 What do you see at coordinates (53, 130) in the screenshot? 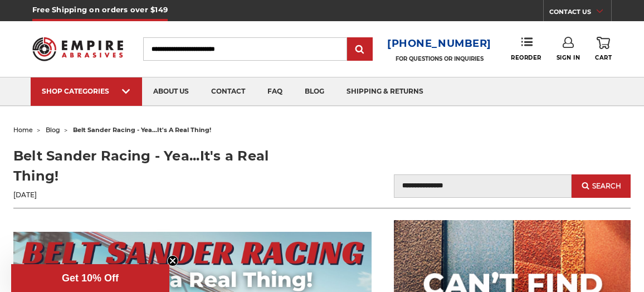
I see `span: blog` at bounding box center [53, 130].